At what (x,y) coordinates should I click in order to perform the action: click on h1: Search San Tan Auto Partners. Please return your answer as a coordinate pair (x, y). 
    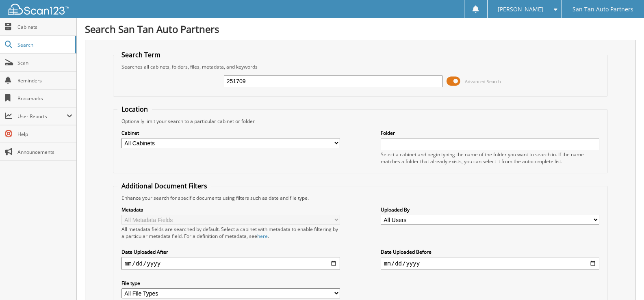
    Looking at the image, I should click on (361, 29).